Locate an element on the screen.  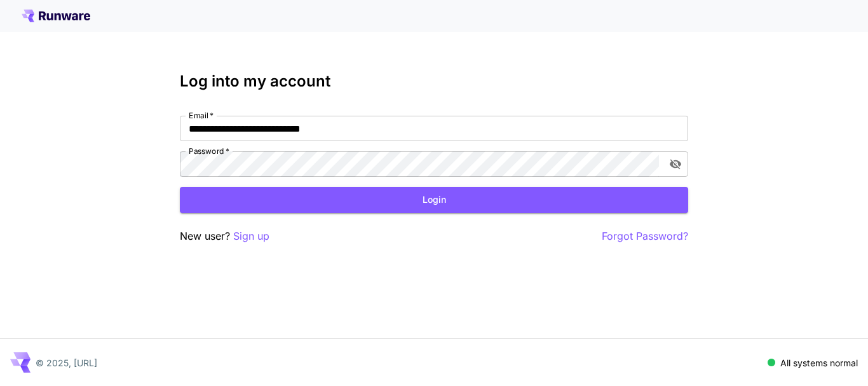
h3: Log into my account is located at coordinates (434, 82).